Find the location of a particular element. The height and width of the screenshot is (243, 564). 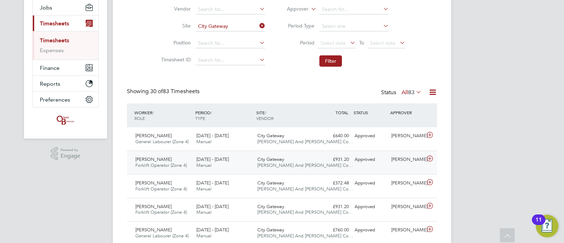

div: WORKER is located at coordinates (163, 115).